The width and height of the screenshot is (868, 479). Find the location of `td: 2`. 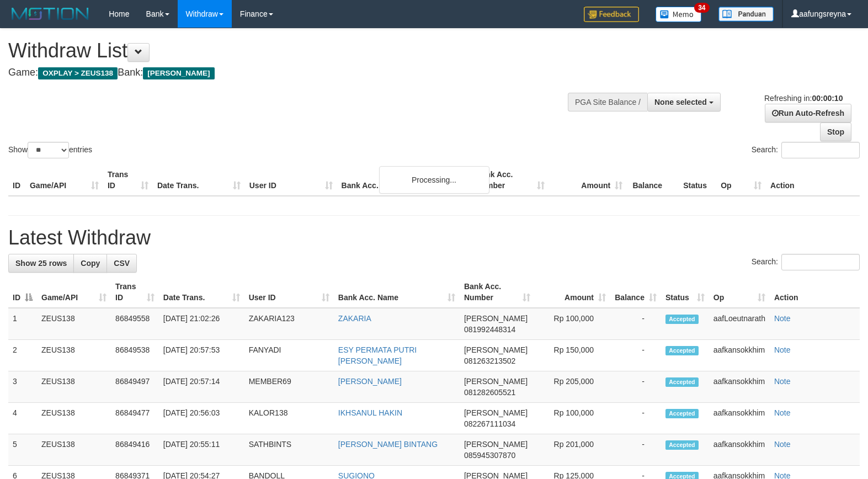

td: 2 is located at coordinates (23, 355).